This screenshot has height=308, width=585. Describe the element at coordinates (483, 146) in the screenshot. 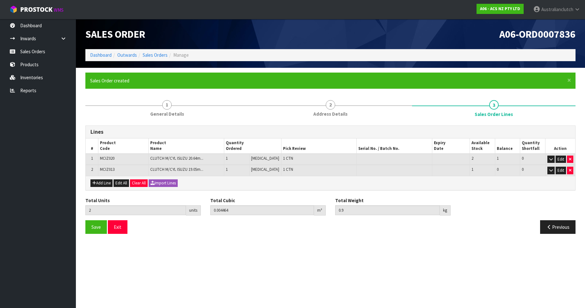

I see `th: Available Stock` at that location.